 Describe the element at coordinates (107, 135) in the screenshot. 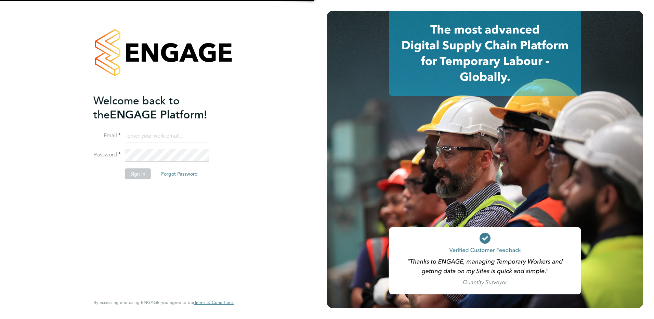

I see `label: Email` at that location.